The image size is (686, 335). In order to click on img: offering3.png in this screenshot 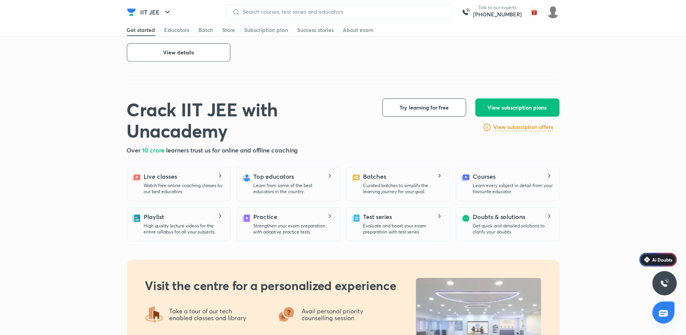, I will do `click(286, 315)`.